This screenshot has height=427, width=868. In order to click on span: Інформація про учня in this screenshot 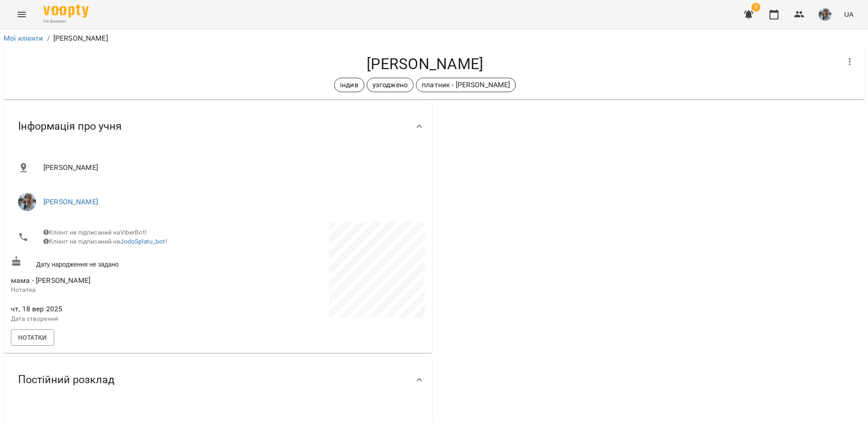, I will do `click(70, 126)`.